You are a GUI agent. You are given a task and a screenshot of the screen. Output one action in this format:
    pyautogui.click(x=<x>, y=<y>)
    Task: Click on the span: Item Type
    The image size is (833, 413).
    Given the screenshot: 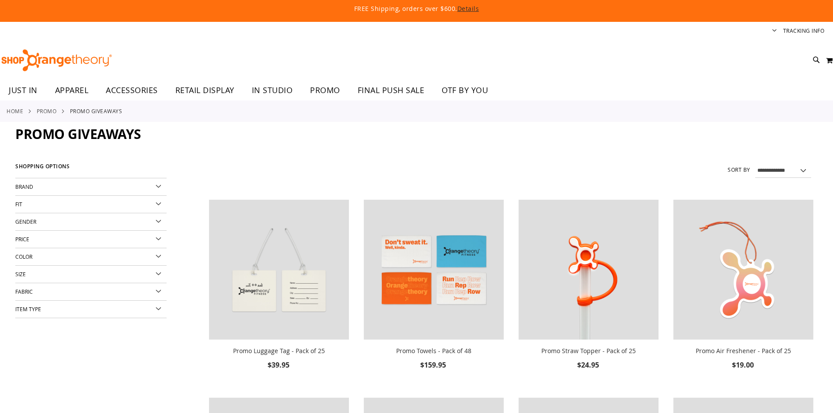 What is the action you would take?
    pyautogui.click(x=28, y=309)
    